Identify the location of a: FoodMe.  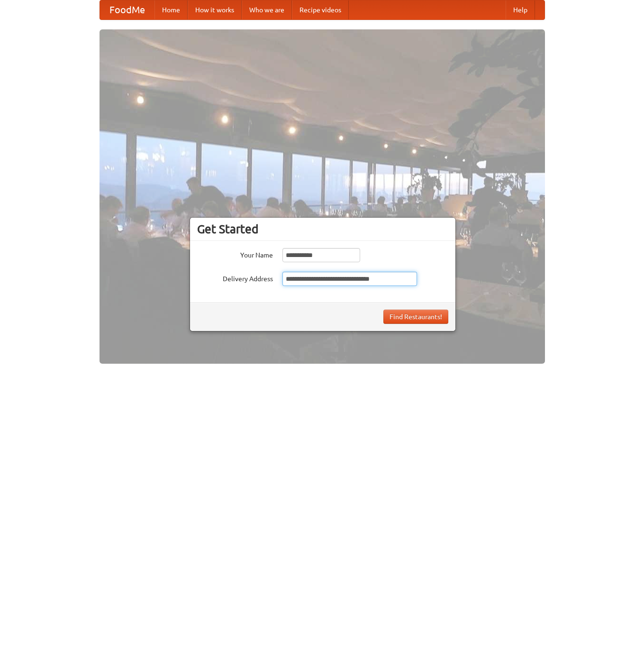
(127, 10).